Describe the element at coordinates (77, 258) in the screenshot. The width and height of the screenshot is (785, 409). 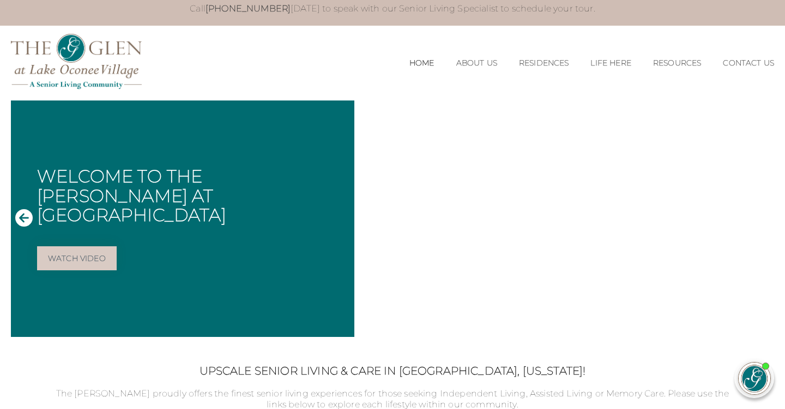
I see `a: Watch Video` at that location.